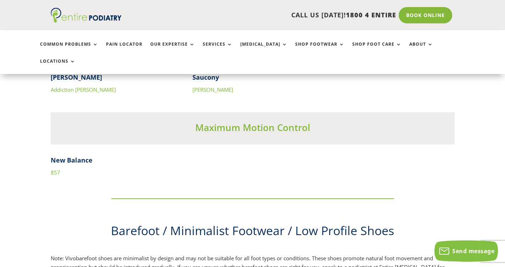  Describe the element at coordinates (252, 129) in the screenshot. I see `h3: Maximum Motion Control` at that location.